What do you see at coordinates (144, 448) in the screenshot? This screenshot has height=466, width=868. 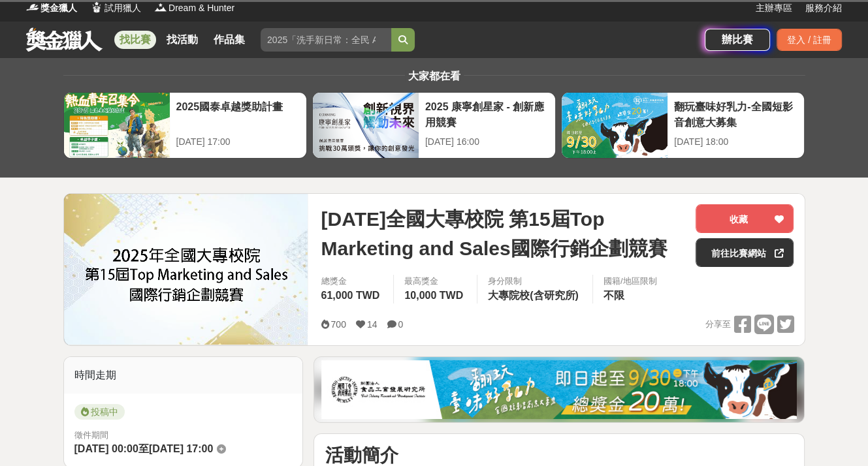 I see `span: 至` at bounding box center [144, 448].